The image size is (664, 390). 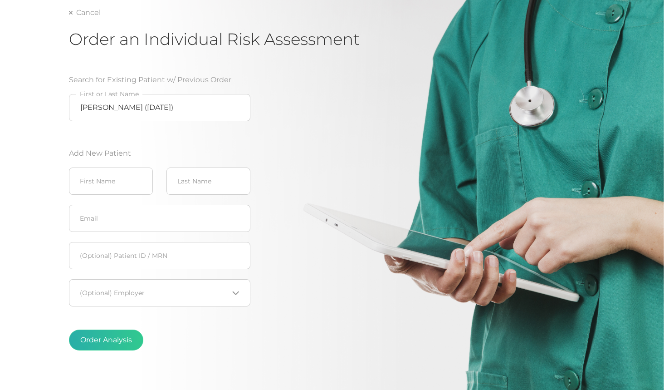 I want to click on input: Email, so click(x=160, y=218).